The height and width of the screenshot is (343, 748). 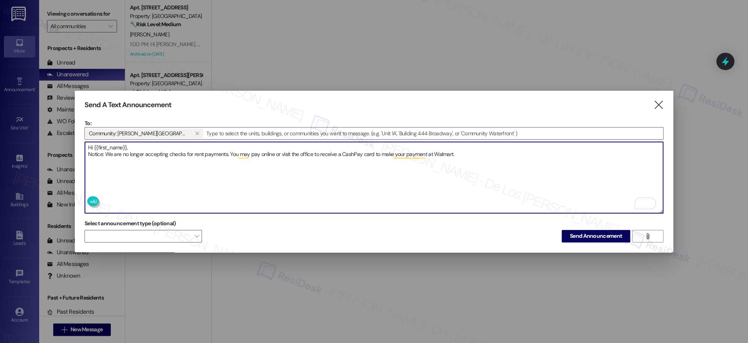 What do you see at coordinates (374, 178) in the screenshot?
I see `div: To enrich screen reader interactions, please activate Accessibility in Grammarly extension settings` at bounding box center [374, 178].